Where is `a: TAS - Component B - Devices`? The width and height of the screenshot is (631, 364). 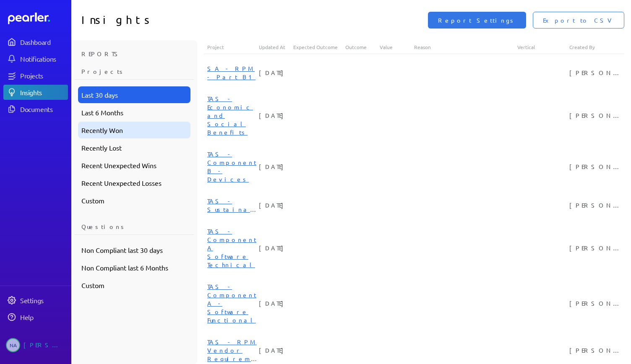
a: TAS - Component B - Devices is located at coordinates (231, 167).